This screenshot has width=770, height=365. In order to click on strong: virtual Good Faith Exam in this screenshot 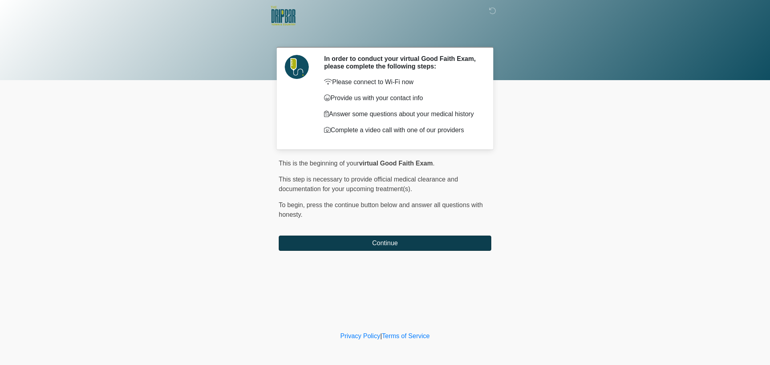, I will do `click(396, 163)`.